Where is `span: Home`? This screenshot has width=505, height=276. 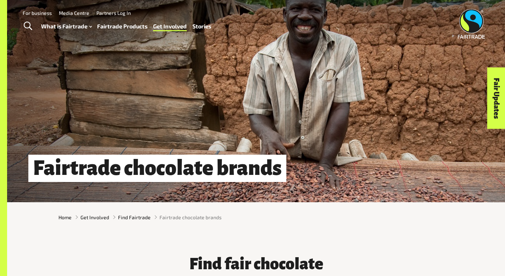
span: Home is located at coordinates (65, 217).